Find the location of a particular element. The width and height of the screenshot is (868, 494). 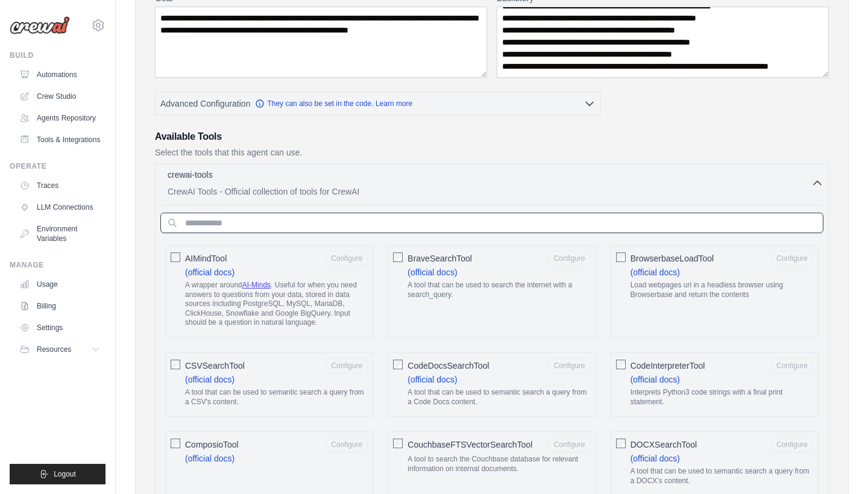

span: AIMindTool is located at coordinates (206, 258).